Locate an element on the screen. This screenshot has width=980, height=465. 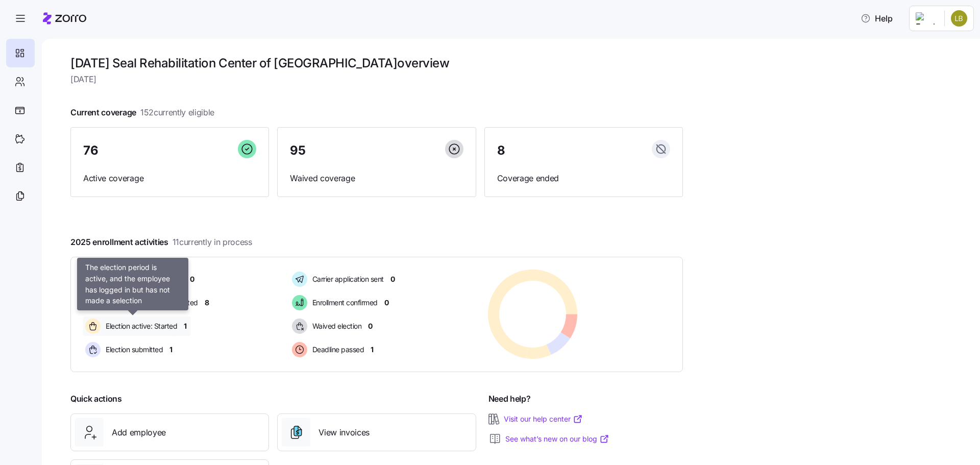
span: 2025 enrollment activities is located at coordinates (161, 242).